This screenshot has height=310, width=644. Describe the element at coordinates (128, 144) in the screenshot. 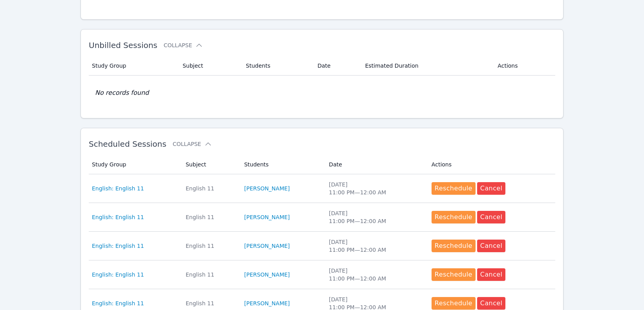

I see `span: Scheduled Sessions` at that location.